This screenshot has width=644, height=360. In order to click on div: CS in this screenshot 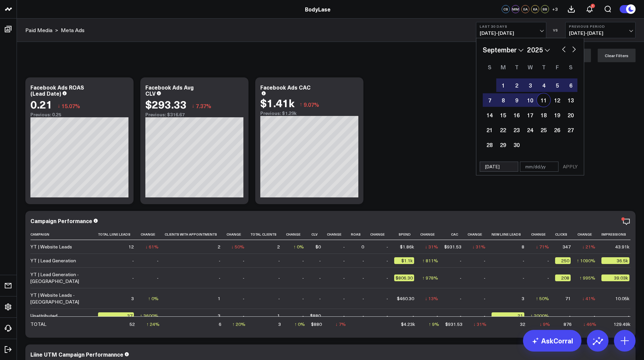, I will do `click(506, 9)`.